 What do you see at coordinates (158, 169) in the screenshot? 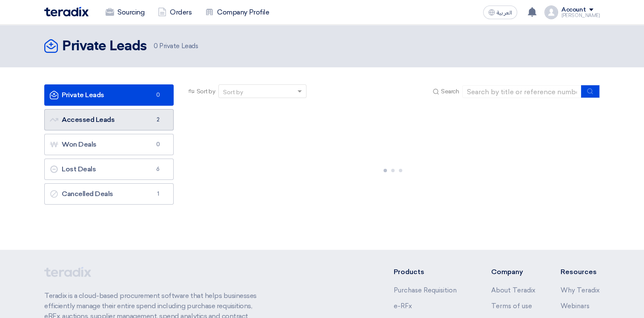
I see `span: 6` at bounding box center [158, 169].